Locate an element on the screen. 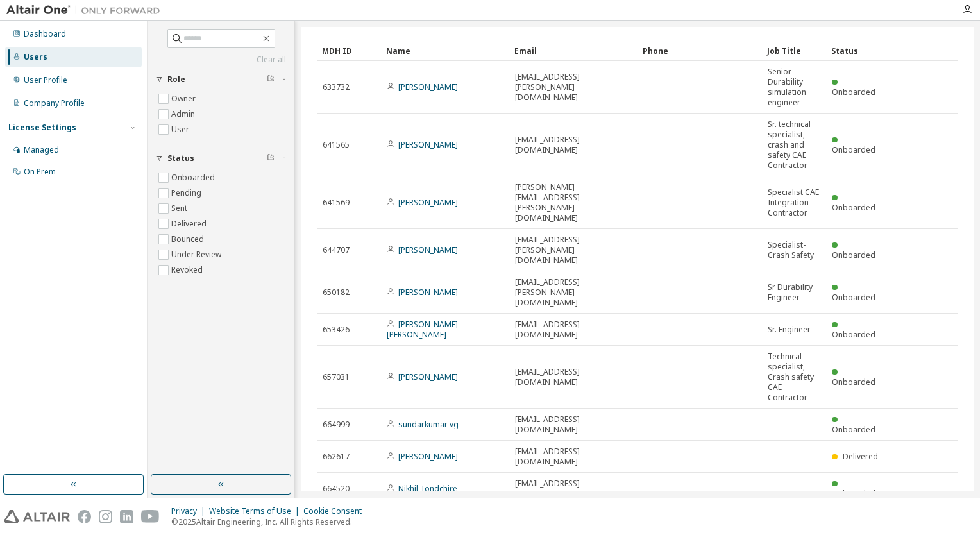 The width and height of the screenshot is (980, 535). span: Technical specialist, Crash safety CAE Contractor is located at coordinates (794, 377).